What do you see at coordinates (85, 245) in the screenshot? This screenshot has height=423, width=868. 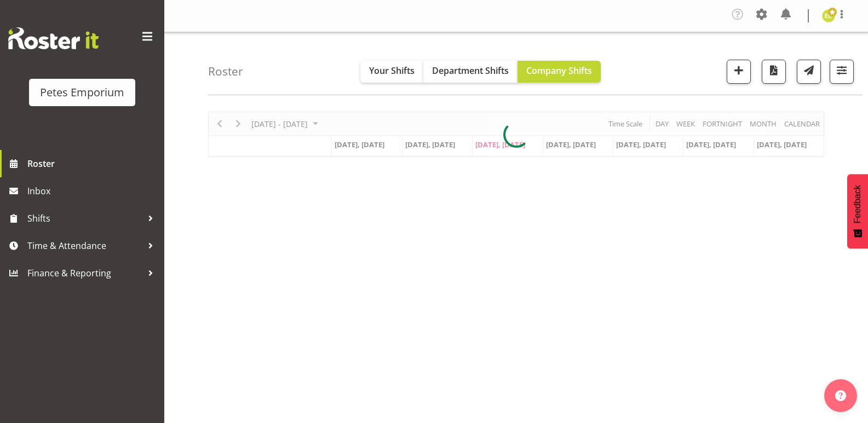 I see `span: Time & Attendance` at bounding box center [85, 245].